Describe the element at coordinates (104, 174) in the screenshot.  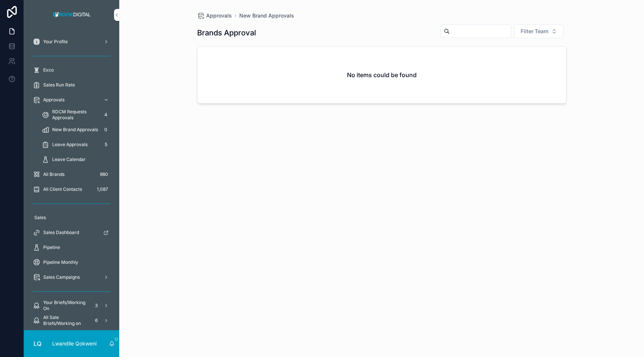
I see `div: 980` at that location.